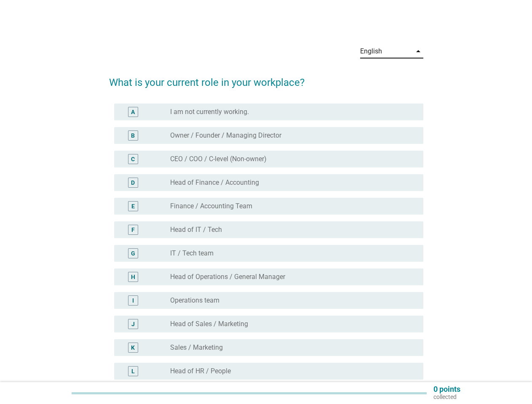  What do you see at coordinates (133, 253) in the screenshot?
I see `div: G` at bounding box center [133, 253].